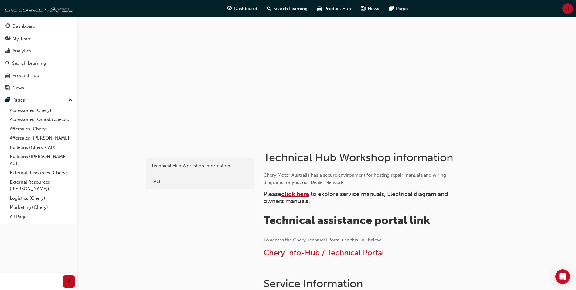 This screenshot has height=290, width=576. Describe the element at coordinates (38, 9) in the screenshot. I see `a: oneconnect` at that location.